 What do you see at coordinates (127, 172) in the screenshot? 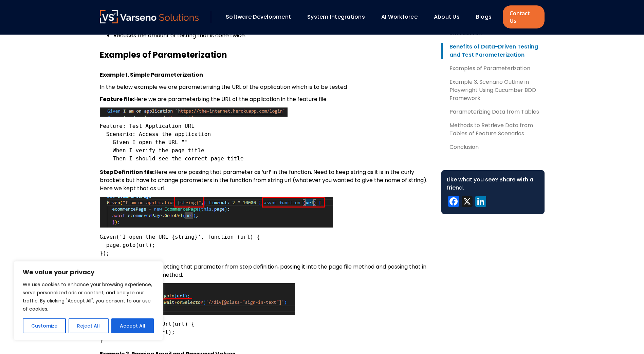
I see `strong: Step Definition file:` at bounding box center [127, 172].